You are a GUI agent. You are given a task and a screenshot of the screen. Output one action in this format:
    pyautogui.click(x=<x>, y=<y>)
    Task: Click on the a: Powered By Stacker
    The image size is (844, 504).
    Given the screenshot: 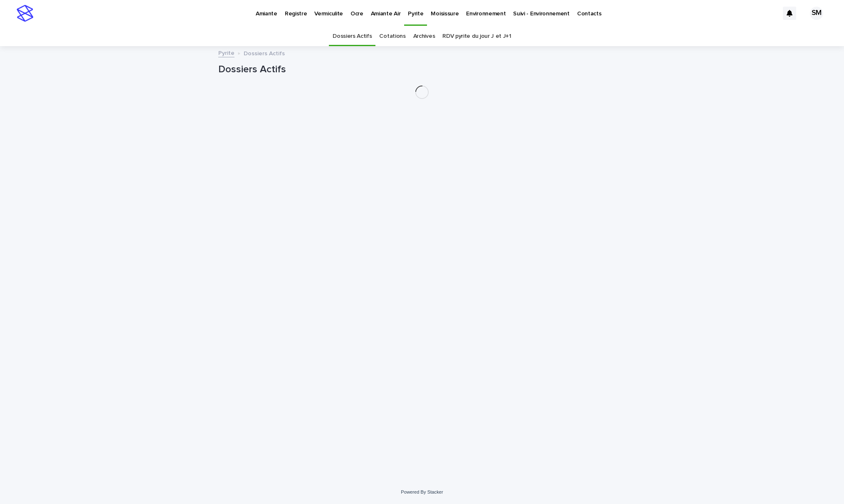 What is the action you would take?
    pyautogui.click(x=422, y=492)
    